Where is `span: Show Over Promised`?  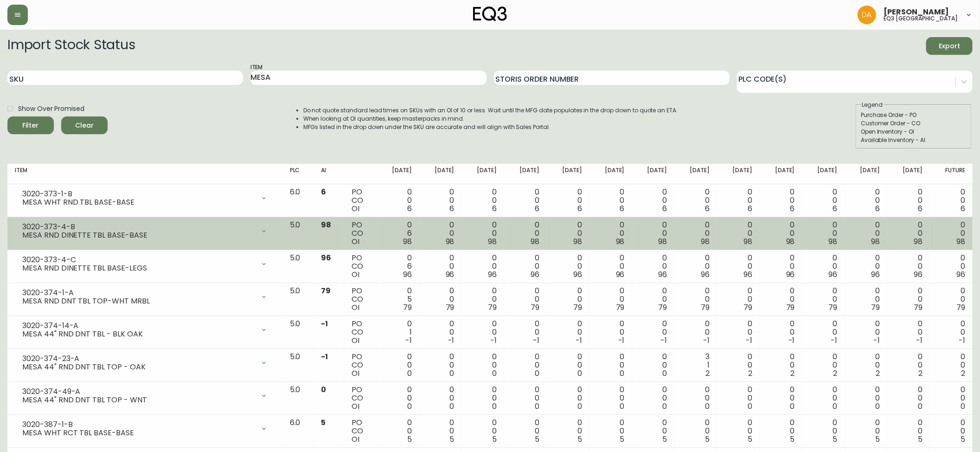
span: Show Over Promised is located at coordinates (51, 108).